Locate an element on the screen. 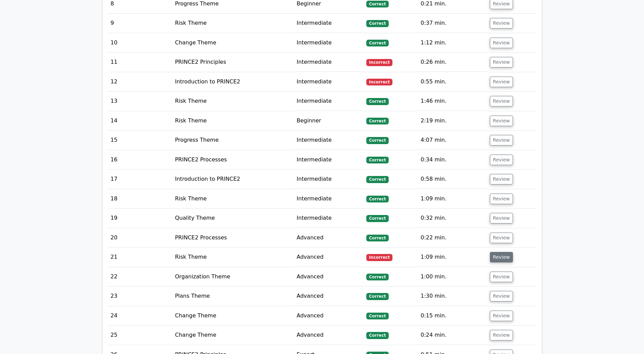 Image resolution: width=644 pixels, height=354 pixels. td: 24 is located at coordinates (140, 316).